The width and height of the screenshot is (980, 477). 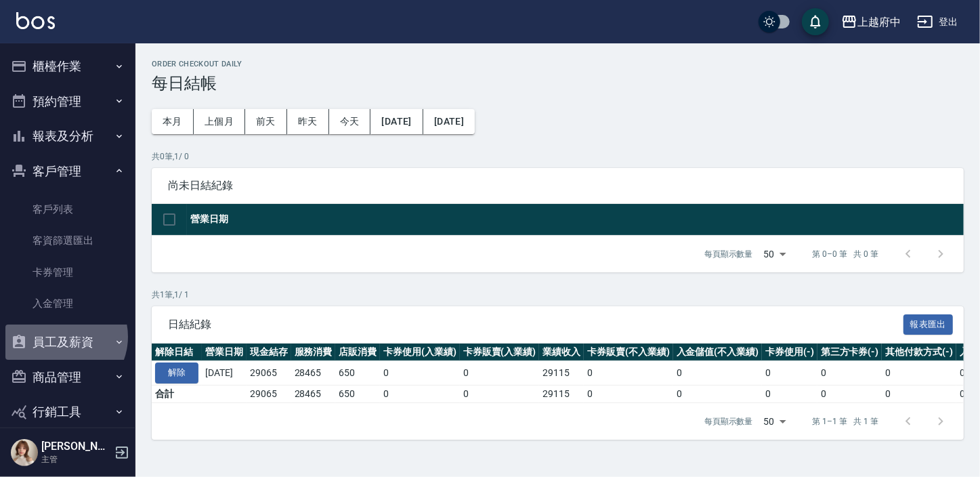 I want to click on button: 今天, so click(x=350, y=121).